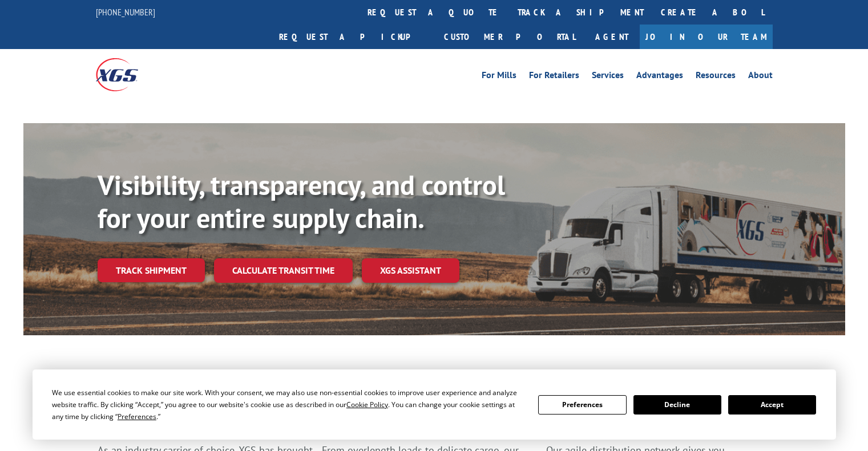 This screenshot has width=868, height=451. Describe the element at coordinates (611, 37) in the screenshot. I see `a: Agent` at that location.